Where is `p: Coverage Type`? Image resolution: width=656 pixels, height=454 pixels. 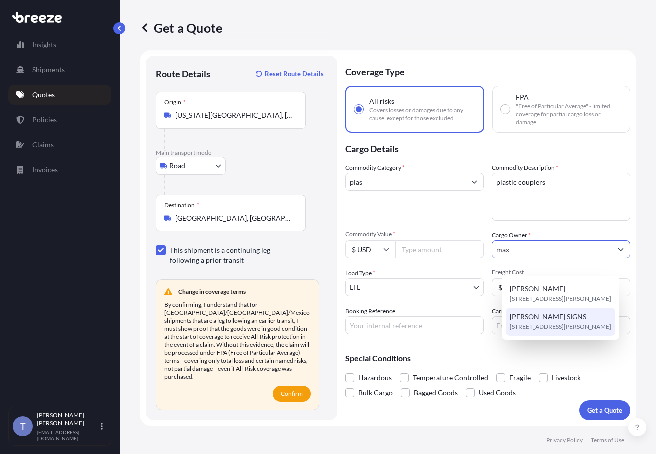
p: Coverage Type is located at coordinates (488, 71).